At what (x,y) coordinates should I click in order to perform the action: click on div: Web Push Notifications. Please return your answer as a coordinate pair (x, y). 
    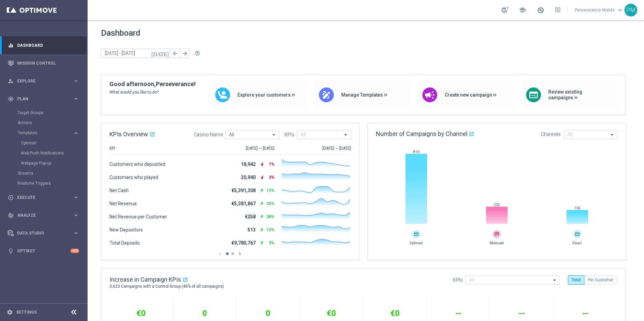
    Looking at the image, I should click on (54, 153).